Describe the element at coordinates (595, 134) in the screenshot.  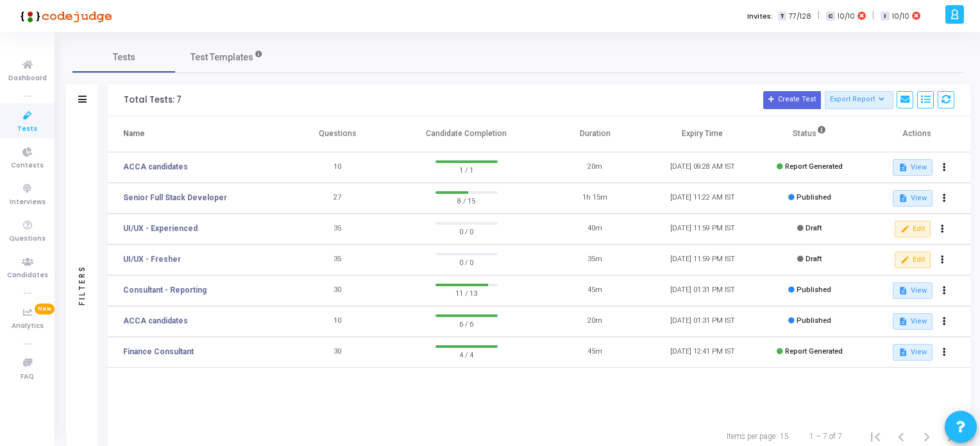
I see `th: Duration` at that location.